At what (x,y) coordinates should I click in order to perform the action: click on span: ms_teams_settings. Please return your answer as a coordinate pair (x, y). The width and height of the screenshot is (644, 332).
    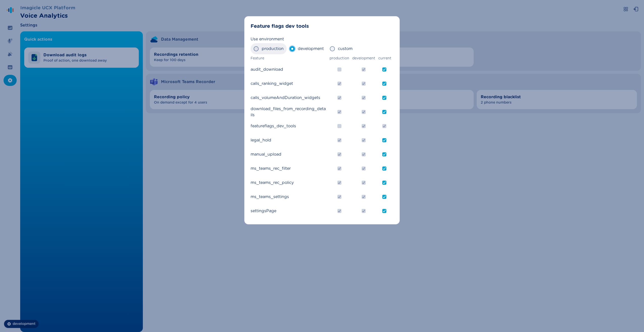
    Looking at the image, I should click on (270, 197).